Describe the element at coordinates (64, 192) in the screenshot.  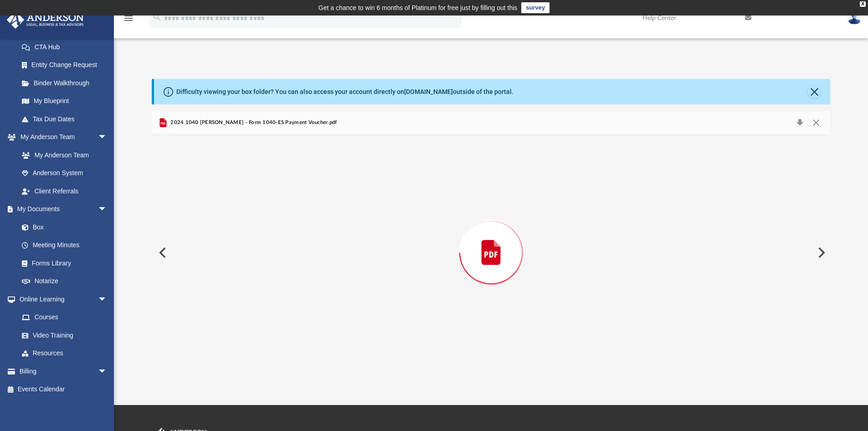
I see `a: Client Referrals` at that location.